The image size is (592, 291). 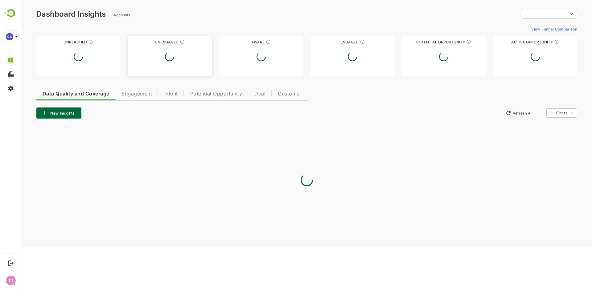 What do you see at coordinates (240, 42) in the screenshot?
I see `div: Aware` at bounding box center [240, 42].